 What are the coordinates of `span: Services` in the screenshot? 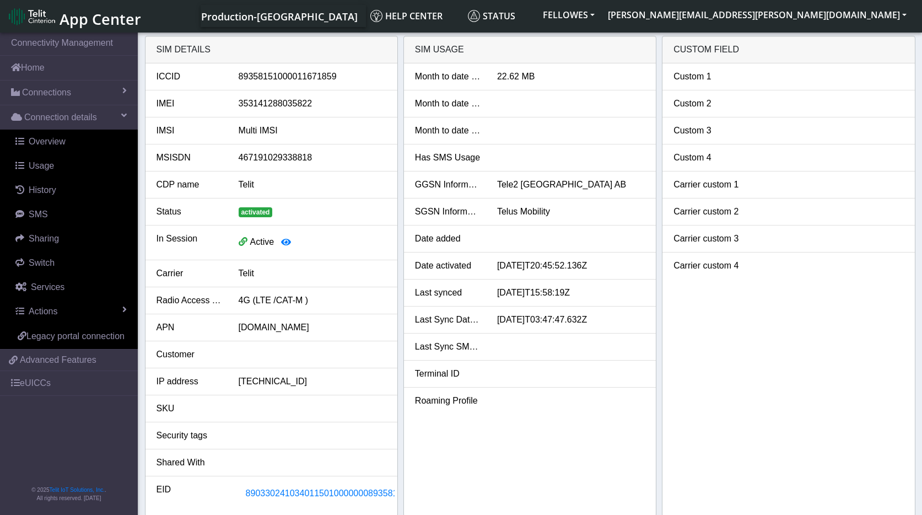 It's located at (47, 287).